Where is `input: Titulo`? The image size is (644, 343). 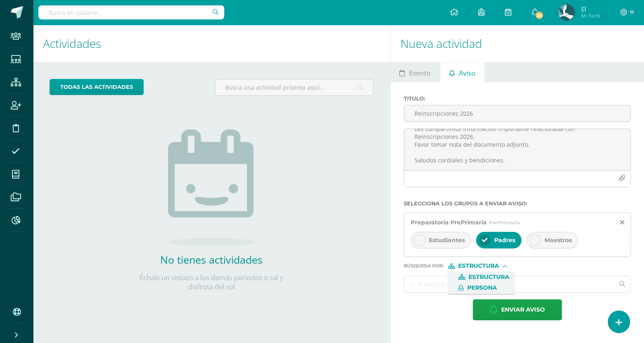 input: Titulo is located at coordinates (518, 113).